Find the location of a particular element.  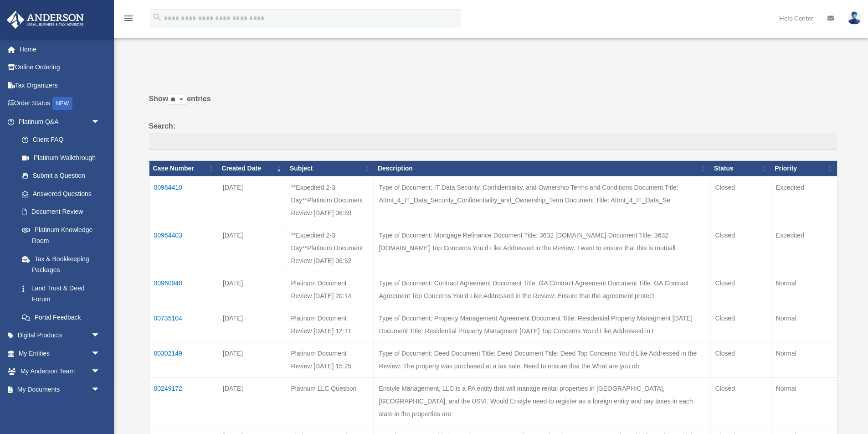

th: Description: activate to sort column ascending is located at coordinates (542, 169).